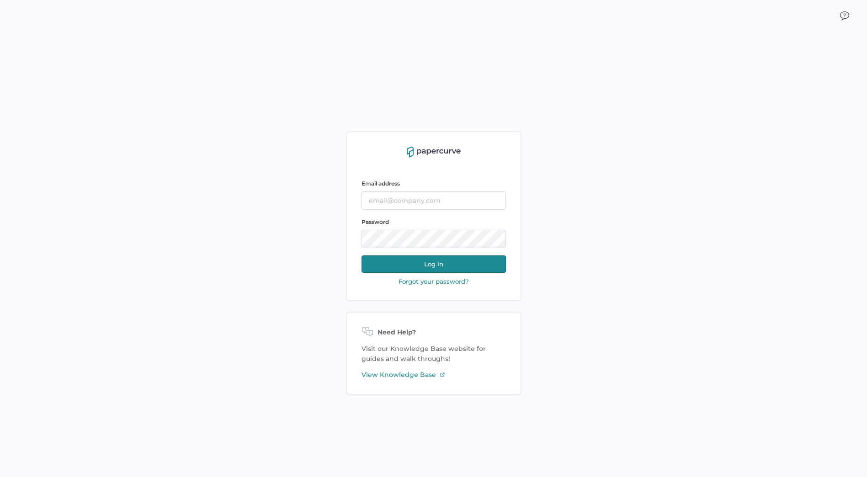 This screenshot has width=867, height=477. I want to click on span: Email address, so click(381, 183).